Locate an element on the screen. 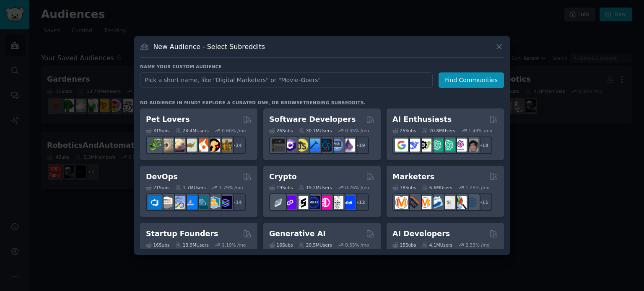 This screenshot has width=644, height=291. img: azuredevops is located at coordinates (155, 202).